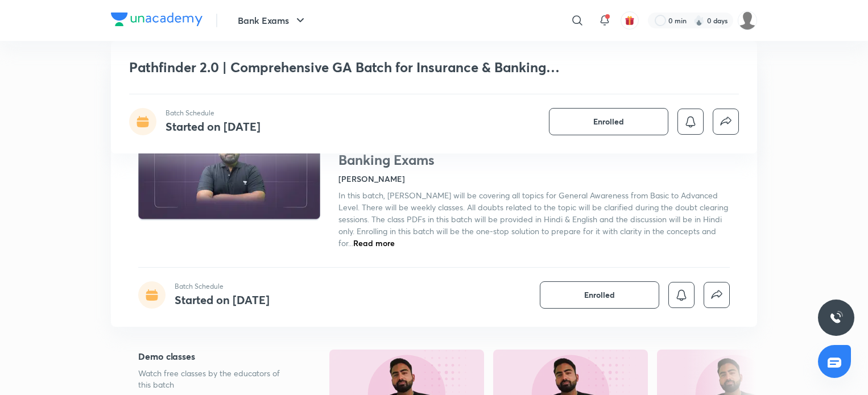  What do you see at coordinates (156, 19) in the screenshot?
I see `img: Company Logo` at bounding box center [156, 19].